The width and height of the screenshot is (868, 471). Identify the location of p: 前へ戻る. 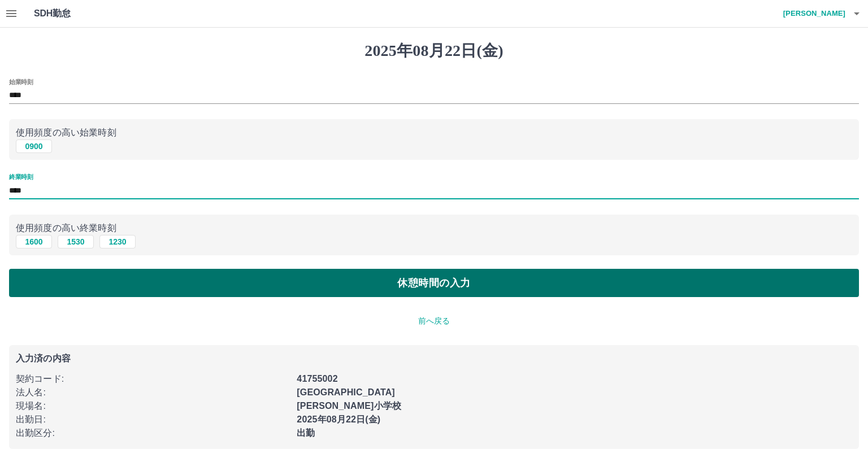
(434, 321).